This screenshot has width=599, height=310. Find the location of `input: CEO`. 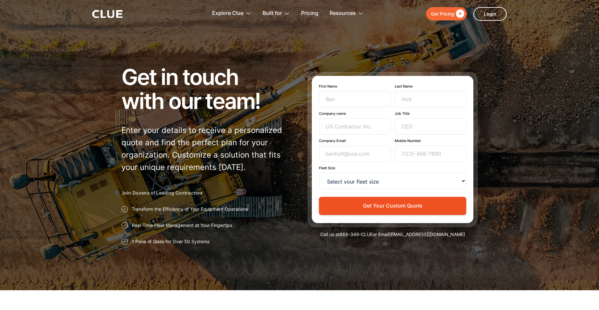

input: CEO is located at coordinates (431, 126).